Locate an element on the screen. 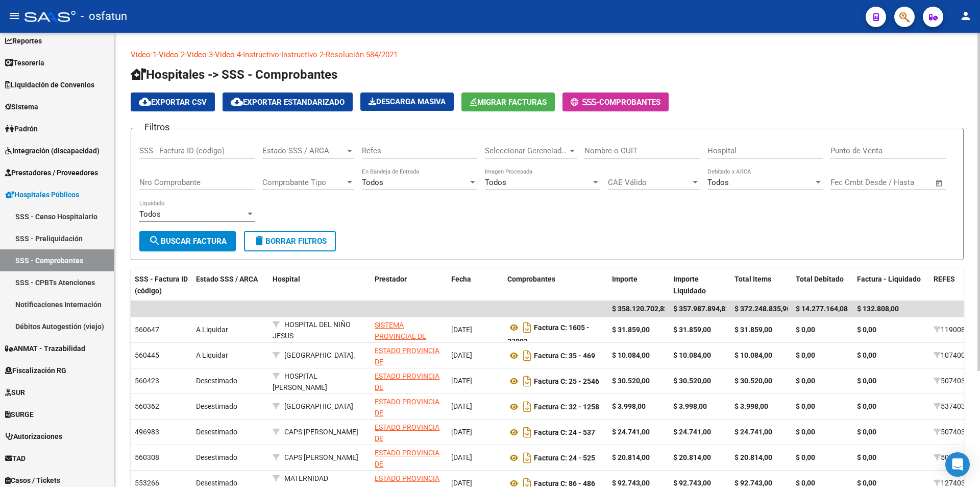 This screenshot has height=487, width=980. a: Video 2 is located at coordinates (172, 55).